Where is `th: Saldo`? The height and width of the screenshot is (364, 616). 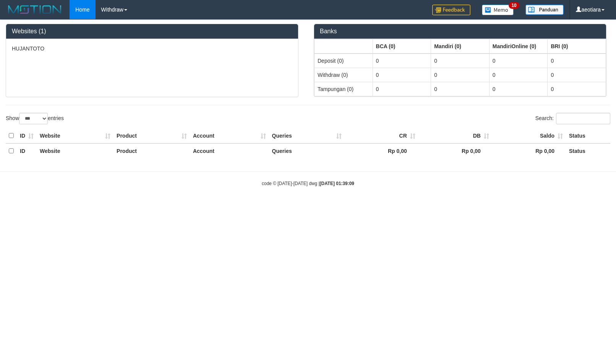
th: Saldo is located at coordinates (529, 136).